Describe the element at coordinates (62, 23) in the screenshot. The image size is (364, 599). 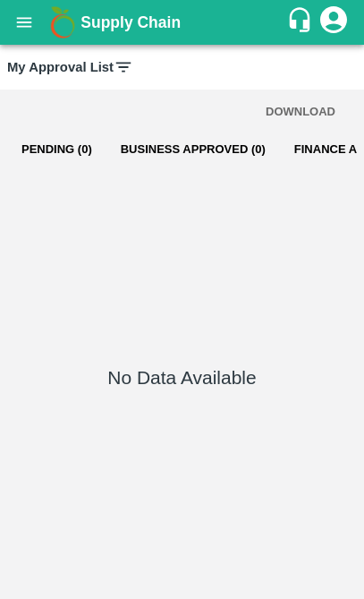
I see `img: logo` at that location.